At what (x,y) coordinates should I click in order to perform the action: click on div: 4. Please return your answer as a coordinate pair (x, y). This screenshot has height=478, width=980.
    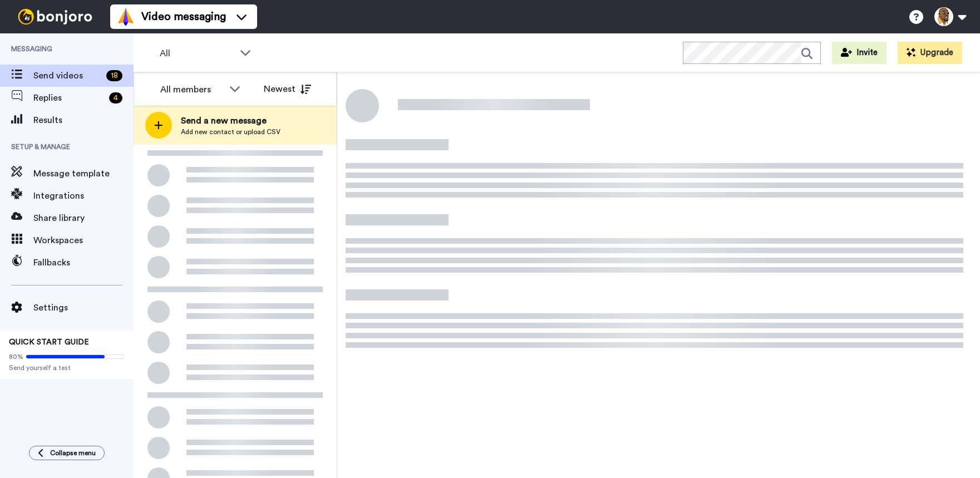
    Looking at the image, I should click on (116, 98).